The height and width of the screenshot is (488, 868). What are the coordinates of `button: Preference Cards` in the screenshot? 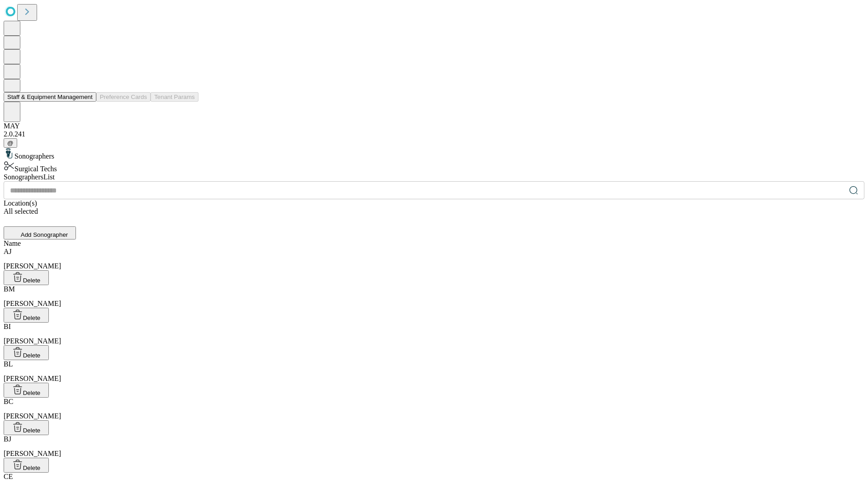 It's located at (123, 97).